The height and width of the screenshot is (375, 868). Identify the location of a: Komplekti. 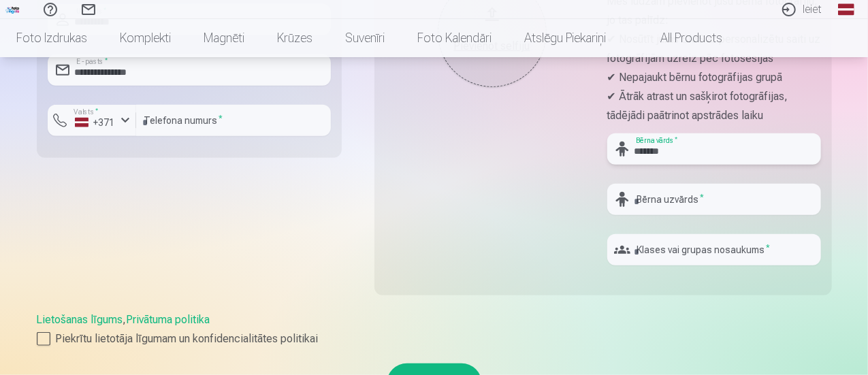
(145, 38).